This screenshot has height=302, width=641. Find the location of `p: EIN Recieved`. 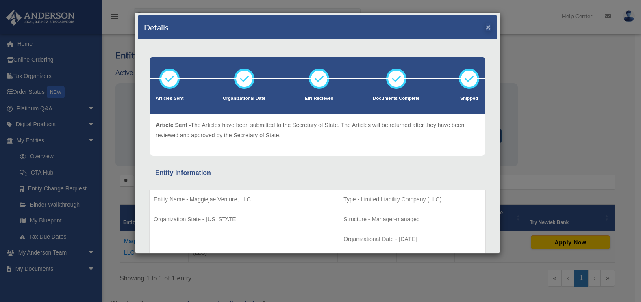

p: EIN Recieved is located at coordinates (319, 99).